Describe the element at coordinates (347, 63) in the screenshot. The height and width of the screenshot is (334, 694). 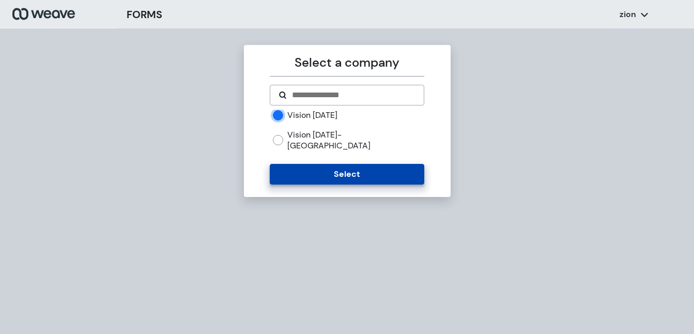
I see `p: Select a company` at that location.